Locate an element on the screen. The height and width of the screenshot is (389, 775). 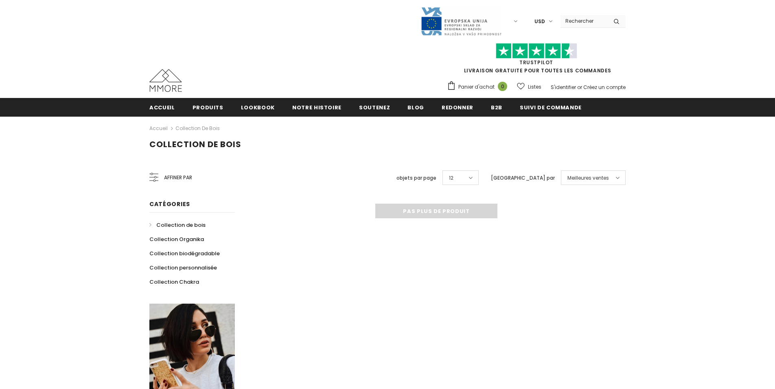
a: TrustPilot is located at coordinates (536, 62).